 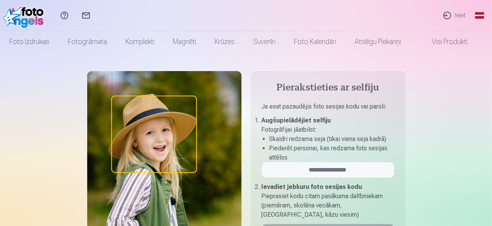 I want to click on a: Suvenīri, so click(x=264, y=42).